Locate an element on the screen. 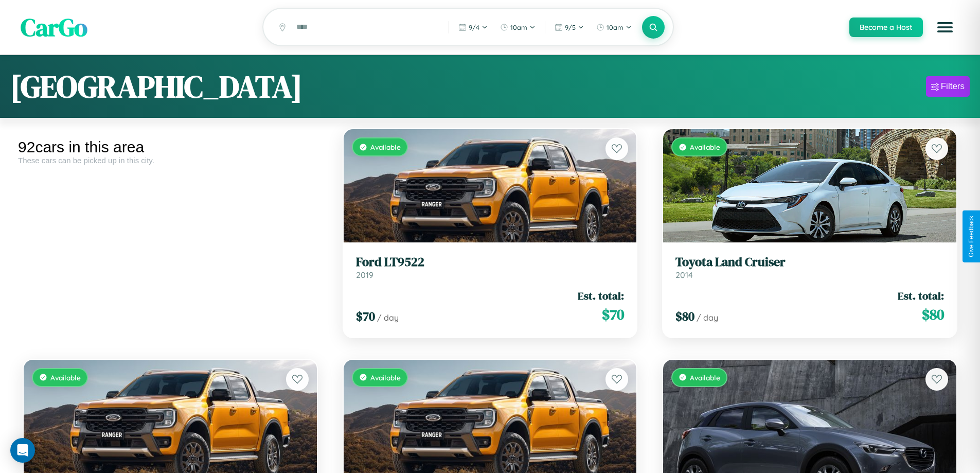  div: 92 cars in this area is located at coordinates (171, 148).